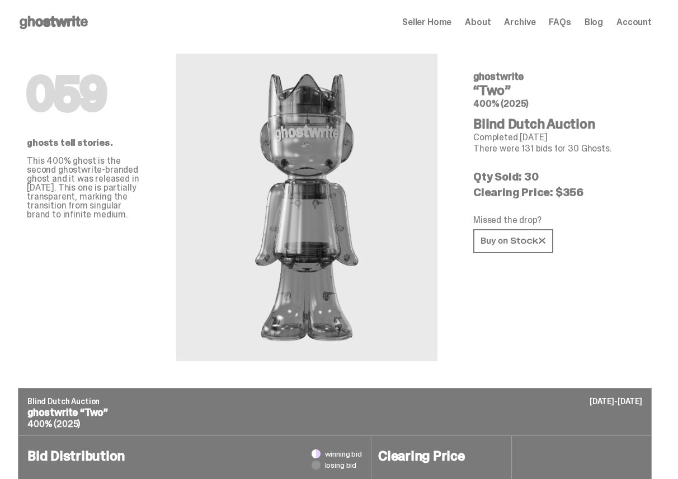  What do you see at coordinates (634, 22) in the screenshot?
I see `a: Account` at bounding box center [634, 22].